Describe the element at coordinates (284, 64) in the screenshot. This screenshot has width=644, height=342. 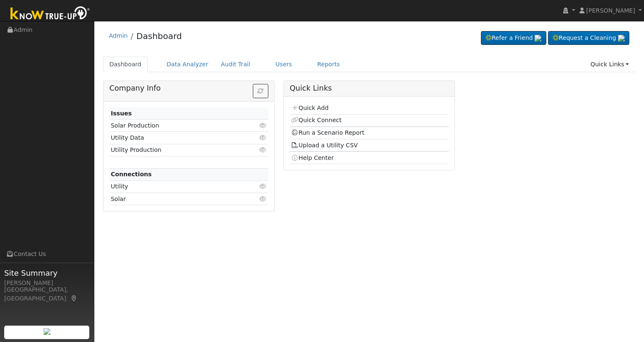
I see `a: Users` at that location.